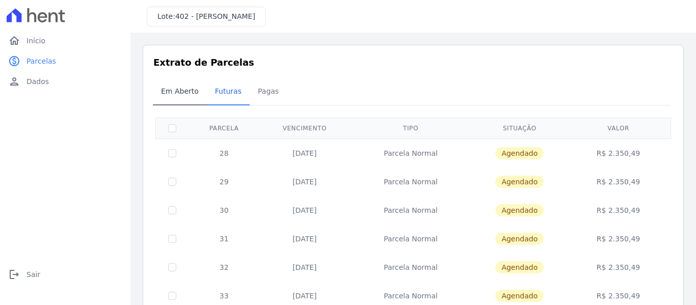 The image size is (696, 305). Describe the element at coordinates (65, 61) in the screenshot. I see `a: paidParcelas` at that location.